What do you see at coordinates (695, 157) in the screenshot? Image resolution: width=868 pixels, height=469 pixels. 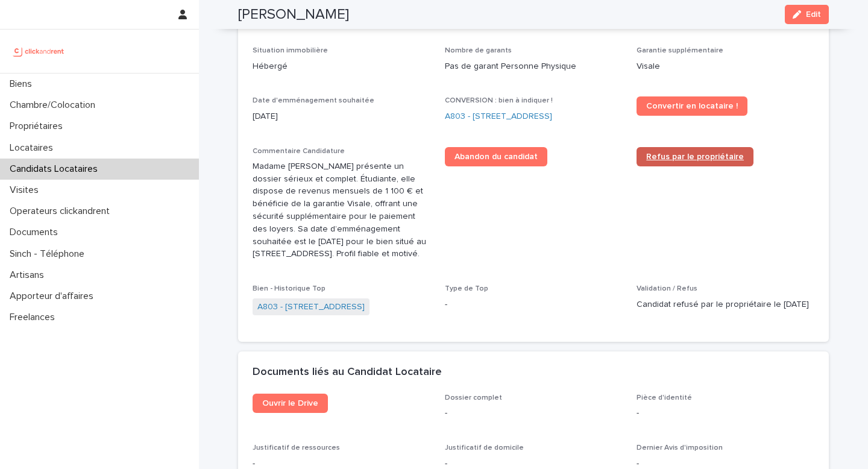 I see `span: Refus par le propriétaire` at bounding box center [695, 157].